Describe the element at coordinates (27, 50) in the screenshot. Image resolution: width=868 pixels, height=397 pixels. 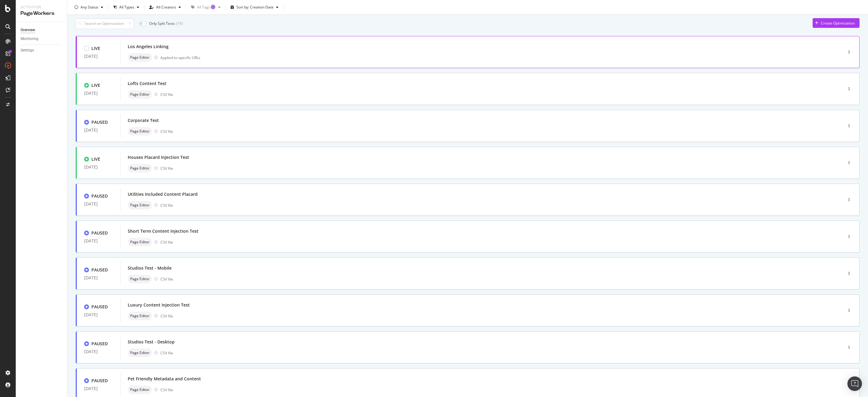
I see `div: Settings` at that location.